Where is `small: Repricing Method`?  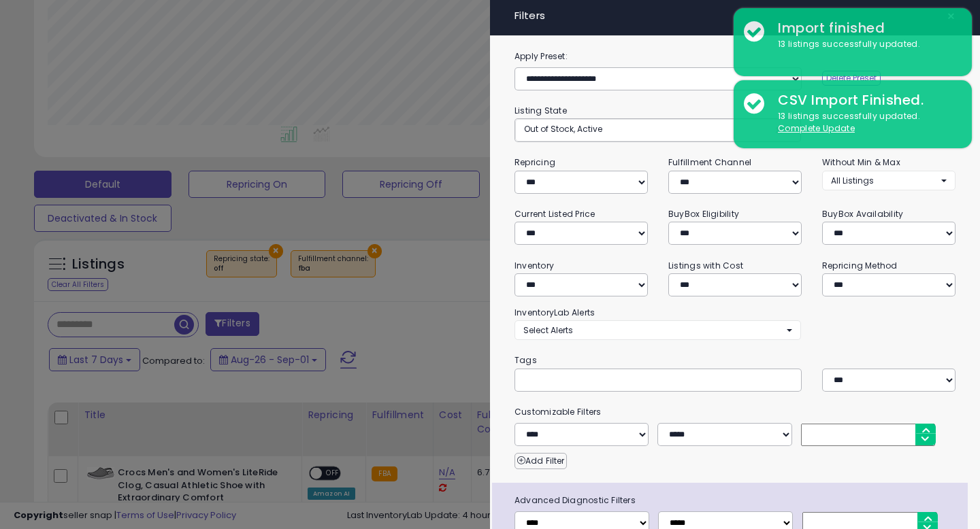 small: Repricing Method is located at coordinates (860, 265).